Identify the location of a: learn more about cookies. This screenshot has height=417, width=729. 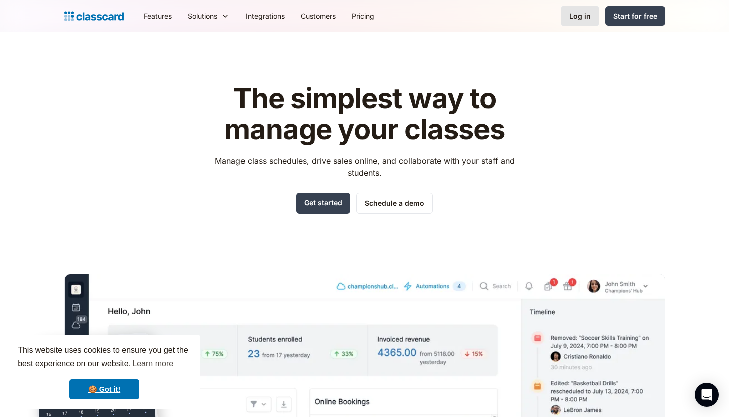
(153, 364).